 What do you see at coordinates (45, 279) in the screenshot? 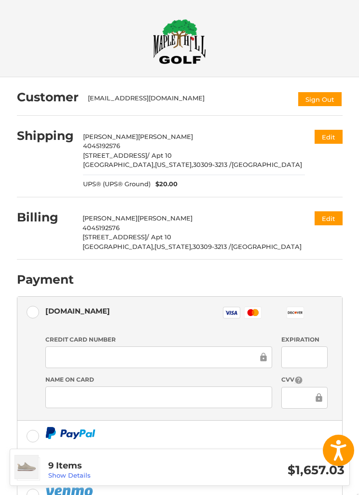
I see `h2: Payment` at bounding box center [45, 279].